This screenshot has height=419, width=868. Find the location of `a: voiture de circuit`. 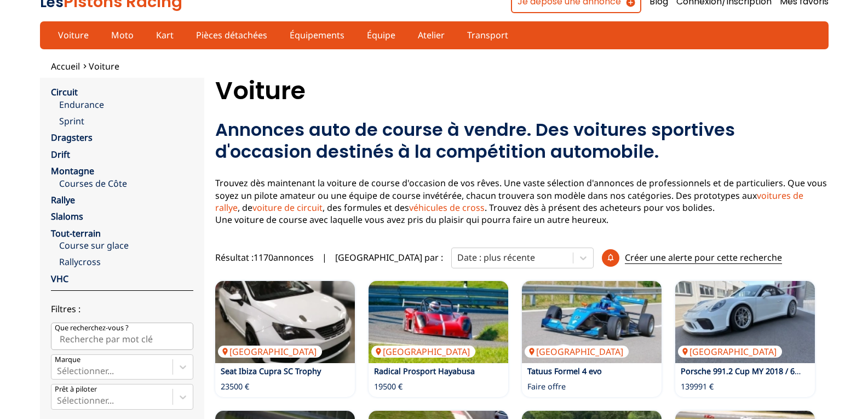

a: voiture de circuit is located at coordinates (287, 207).